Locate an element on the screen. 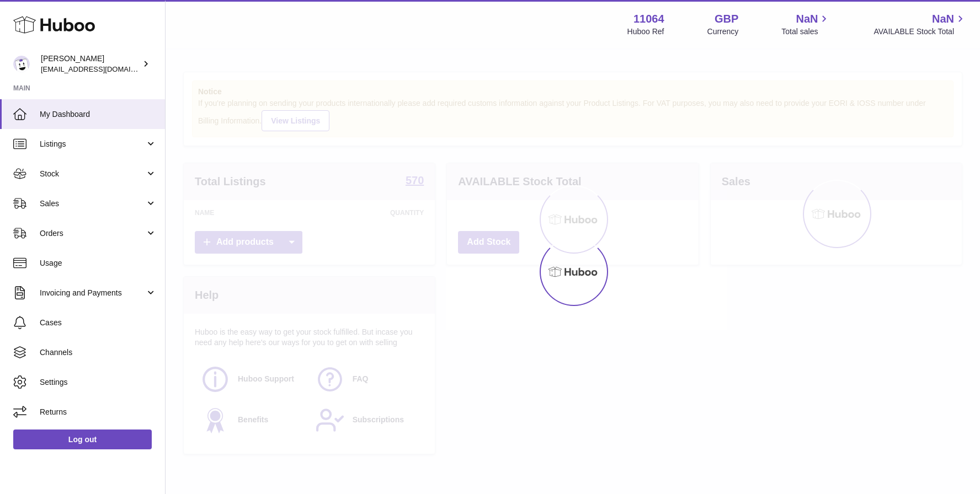  span: Orders is located at coordinates (92, 233).